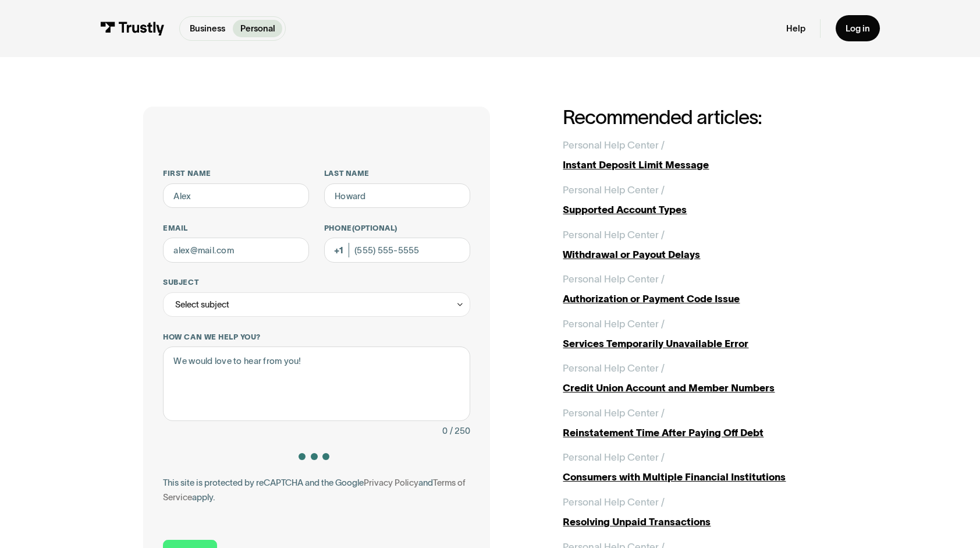 This screenshot has height=548, width=980. I want to click on a: Privacy Policy, so click(391, 482).